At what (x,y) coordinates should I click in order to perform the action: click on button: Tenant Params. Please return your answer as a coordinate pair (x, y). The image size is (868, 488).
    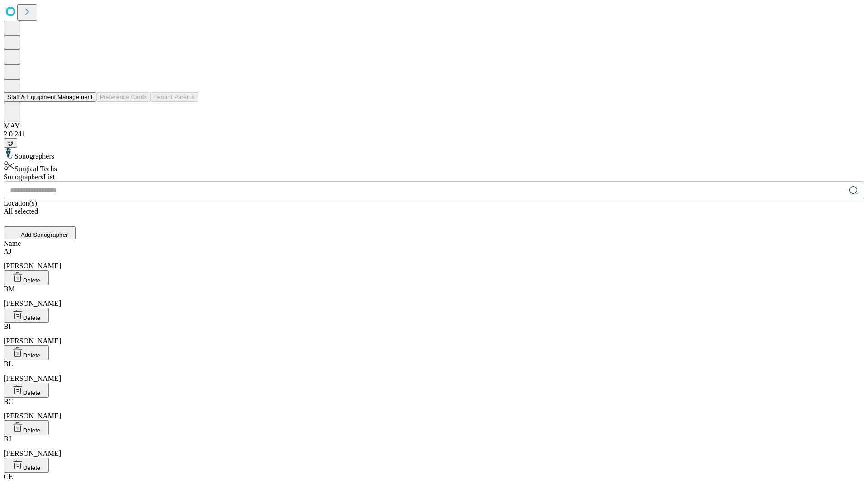
    Looking at the image, I should click on (174, 97).